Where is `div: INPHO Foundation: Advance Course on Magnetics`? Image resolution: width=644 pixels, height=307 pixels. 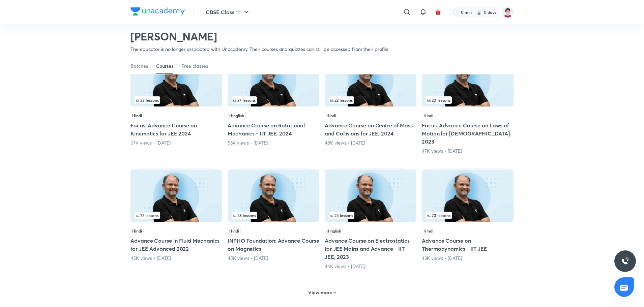 div: INPHO Foundation: Advance Course on Magnetics is located at coordinates (273, 219).